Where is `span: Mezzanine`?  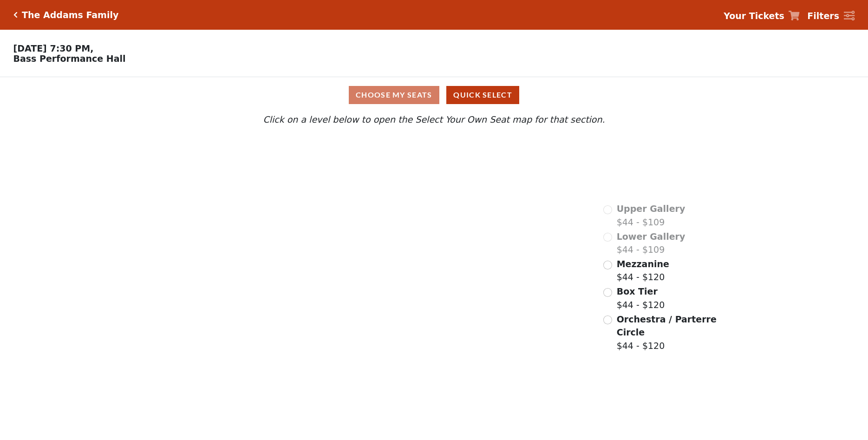 span: Mezzanine is located at coordinates (643, 264).